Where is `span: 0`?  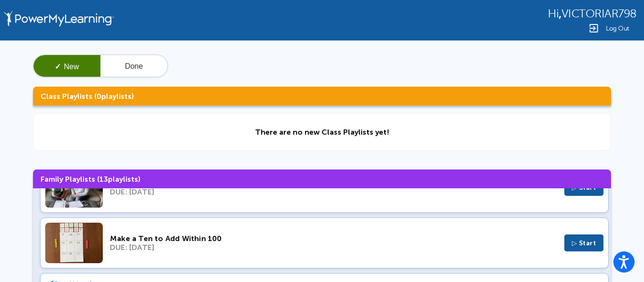
span: 0 is located at coordinates (99, 96).